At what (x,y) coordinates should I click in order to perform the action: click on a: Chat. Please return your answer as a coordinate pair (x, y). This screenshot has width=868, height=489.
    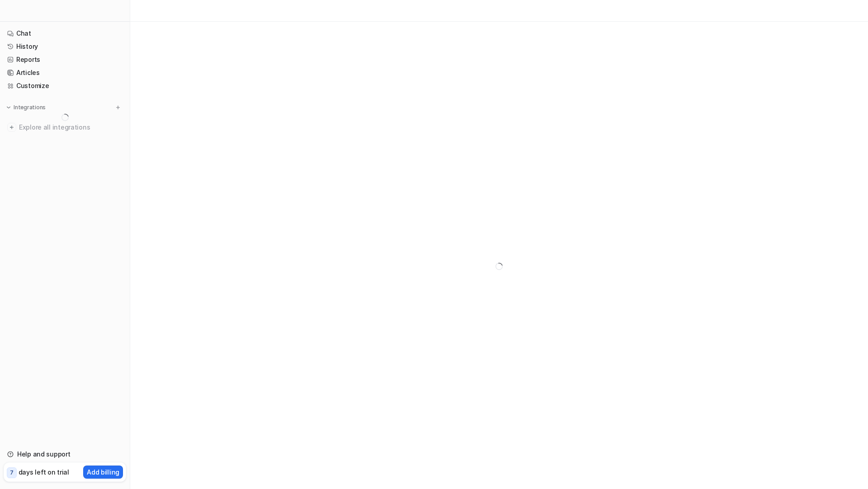
    Looking at the image, I should click on (65, 33).